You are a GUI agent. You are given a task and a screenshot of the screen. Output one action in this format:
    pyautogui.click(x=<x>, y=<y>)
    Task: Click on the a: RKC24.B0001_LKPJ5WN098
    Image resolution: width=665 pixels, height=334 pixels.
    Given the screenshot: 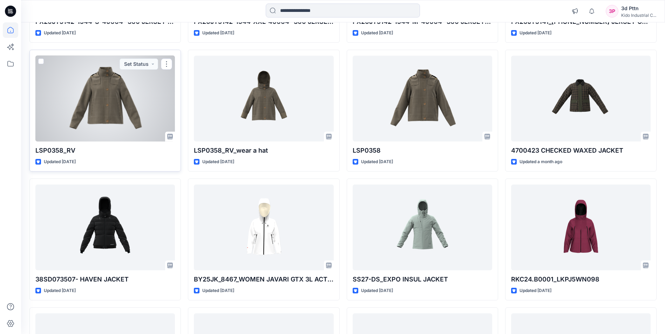 What is the action you would take?
    pyautogui.click(x=580, y=227)
    